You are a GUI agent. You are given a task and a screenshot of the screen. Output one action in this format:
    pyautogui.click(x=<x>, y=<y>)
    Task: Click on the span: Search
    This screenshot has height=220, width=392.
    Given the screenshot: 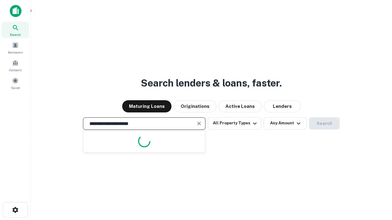 What is the action you would take?
    pyautogui.click(x=15, y=35)
    